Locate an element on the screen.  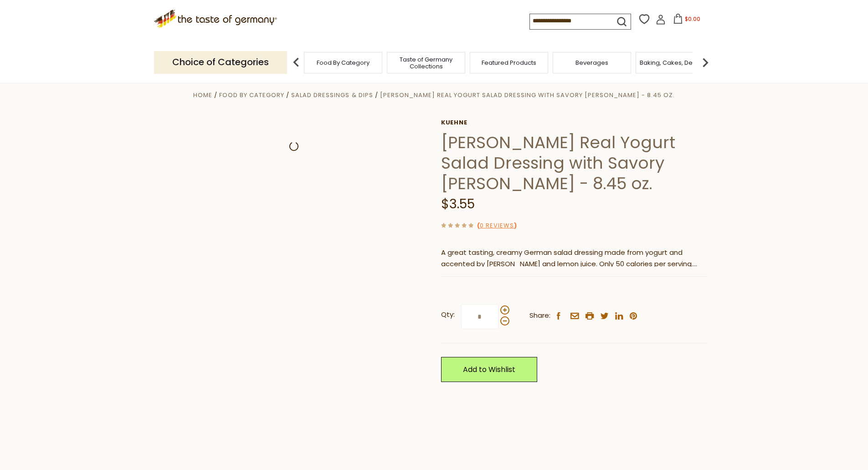
span: $3.55 is located at coordinates (458, 204).